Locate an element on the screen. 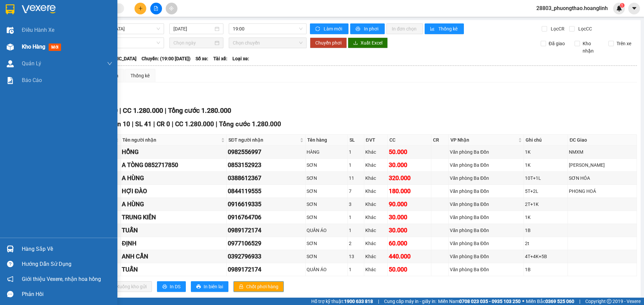 The image size is (644, 305). div: 10T+1L is located at coordinates (546, 178).